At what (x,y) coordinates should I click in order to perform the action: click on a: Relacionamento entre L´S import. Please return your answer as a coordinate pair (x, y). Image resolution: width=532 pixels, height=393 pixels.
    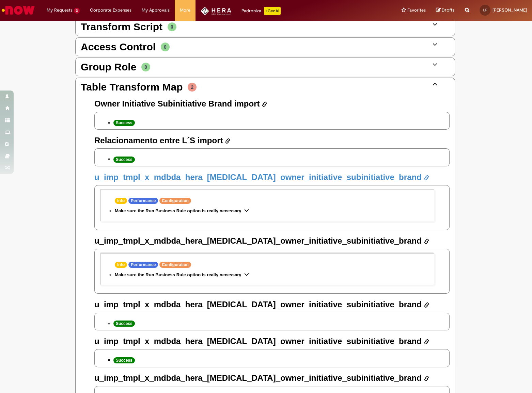
    Looking at the image, I should click on (162, 140).